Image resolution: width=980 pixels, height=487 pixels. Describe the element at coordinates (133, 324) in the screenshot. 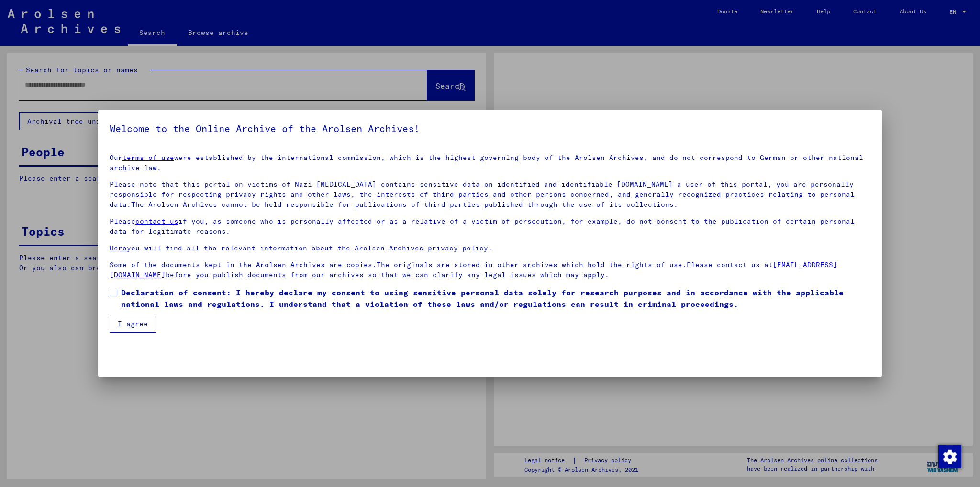

I see `button: I agree` at that location.